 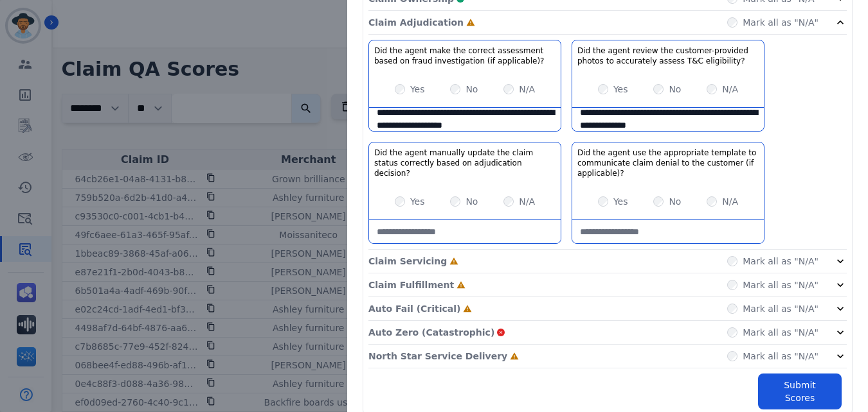 I want to click on h3: Did the agent review the customer-provided photos to accurately assess T&C eligibility?, so click(x=668, y=56).